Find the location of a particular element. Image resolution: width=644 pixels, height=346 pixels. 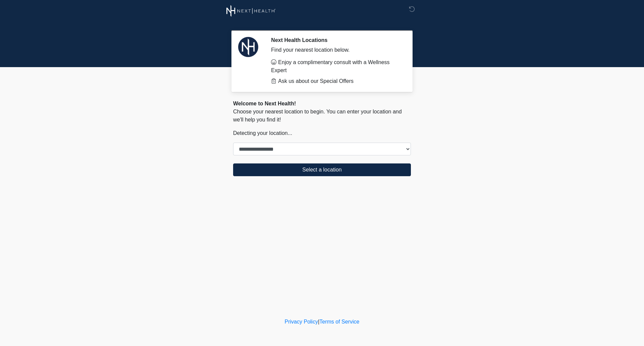

div: Find your nearest location below. is located at coordinates (336, 50).